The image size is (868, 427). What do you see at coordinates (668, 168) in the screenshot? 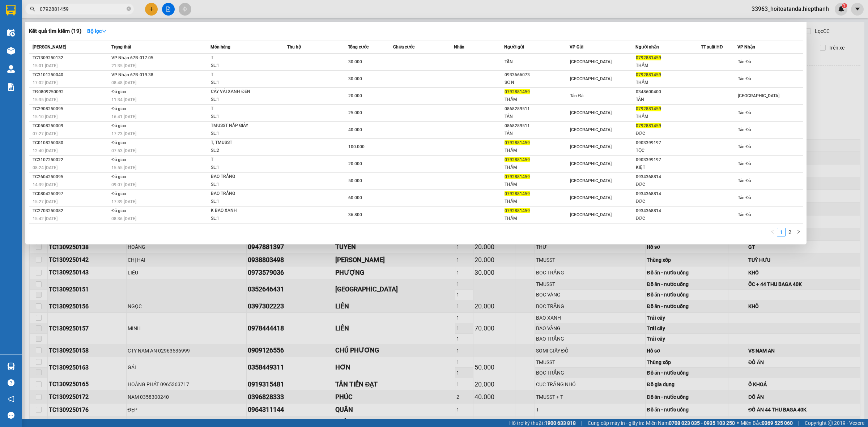
I see `div: KIỆT` at bounding box center [668, 168].